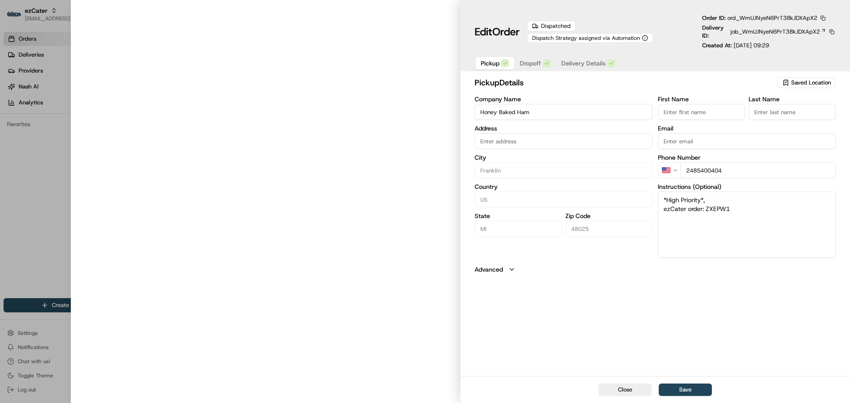 The height and width of the screenshot is (403, 850). Describe the element at coordinates (747, 128) in the screenshot. I see `label: Email` at that location.